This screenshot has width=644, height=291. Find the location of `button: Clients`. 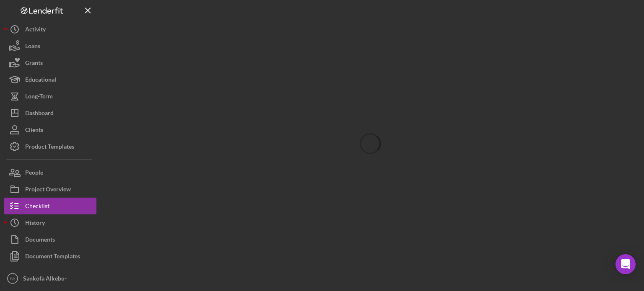

button: Clients is located at coordinates (50, 130).